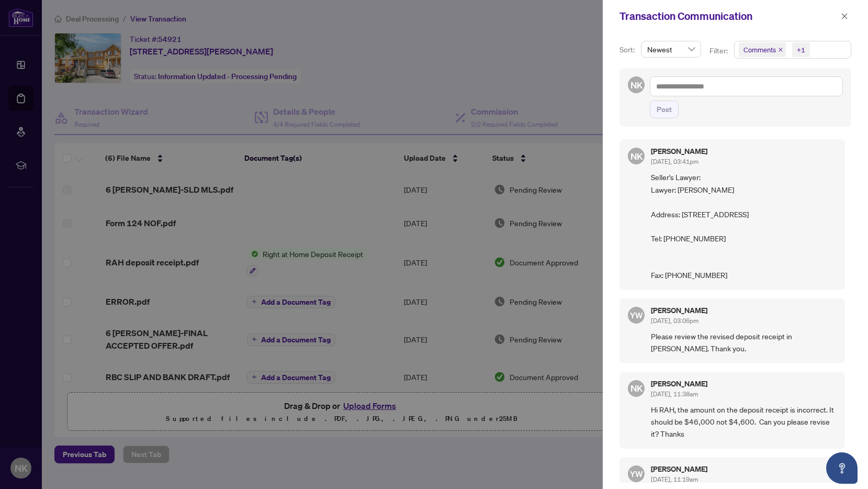 Image resolution: width=868 pixels, height=489 pixels. Describe the element at coordinates (628, 50) in the screenshot. I see `p: Sort:` at that location.